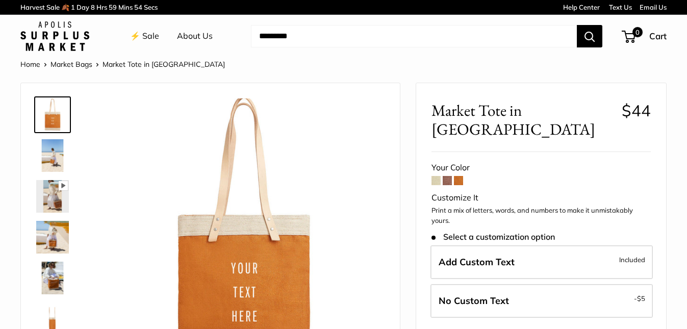  I want to click on span: $5, so click(641, 299).